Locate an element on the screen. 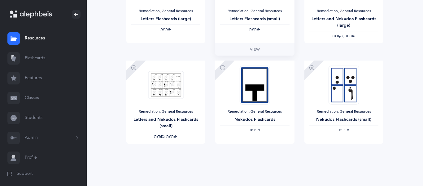  a: View is located at coordinates (255, 49).